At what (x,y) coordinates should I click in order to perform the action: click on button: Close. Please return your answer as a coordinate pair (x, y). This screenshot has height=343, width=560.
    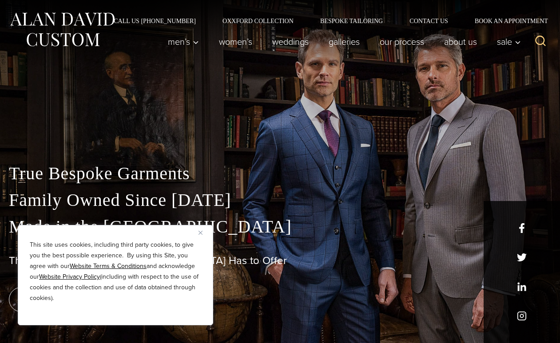
    Looking at the image, I should click on (204, 233).